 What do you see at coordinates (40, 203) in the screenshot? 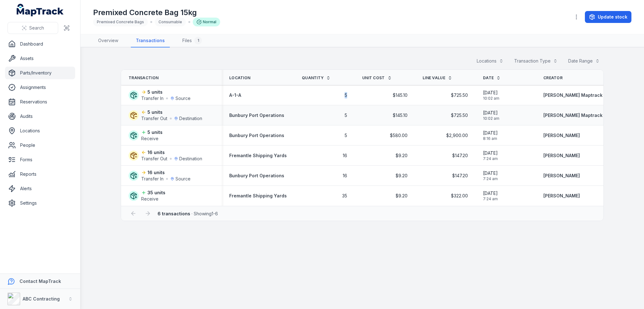
I see `a: Settings` at bounding box center [40, 203].